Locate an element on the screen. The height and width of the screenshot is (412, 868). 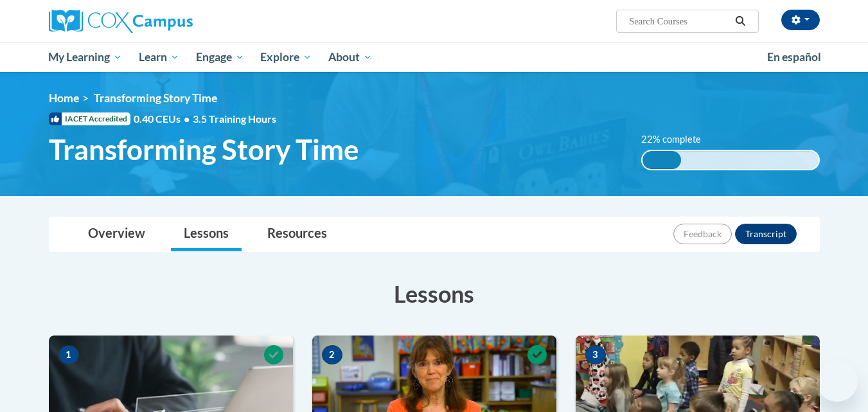
a: Home is located at coordinates (63, 98).